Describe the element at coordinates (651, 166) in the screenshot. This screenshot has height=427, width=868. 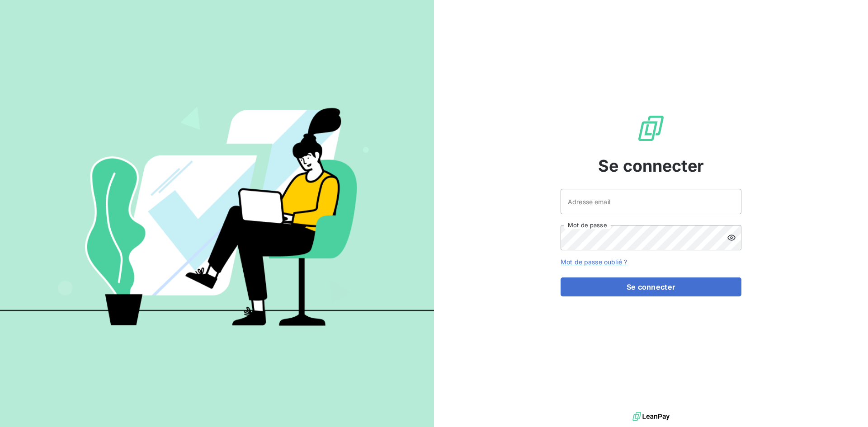
I see `span: Se connecter` at that location.